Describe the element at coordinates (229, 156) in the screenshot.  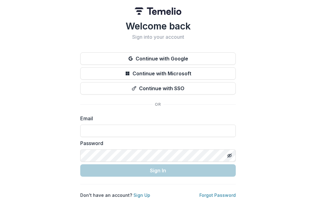
I see `button: Toggle password visibility` at that location.